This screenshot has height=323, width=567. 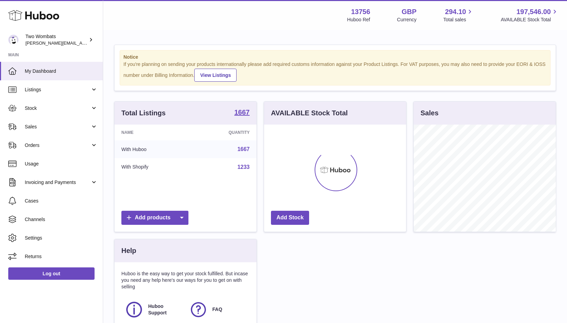 I want to click on span: Listings, so click(x=57, y=90).